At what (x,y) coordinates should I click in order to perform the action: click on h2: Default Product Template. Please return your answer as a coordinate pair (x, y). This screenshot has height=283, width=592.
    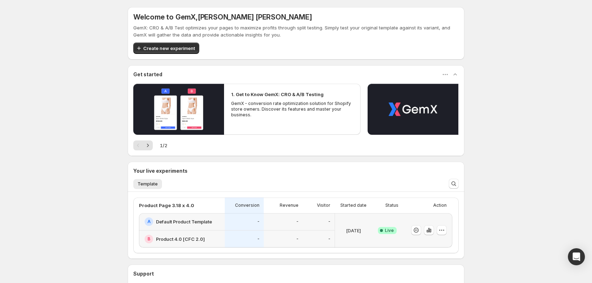
    Looking at the image, I should click on (184, 221).